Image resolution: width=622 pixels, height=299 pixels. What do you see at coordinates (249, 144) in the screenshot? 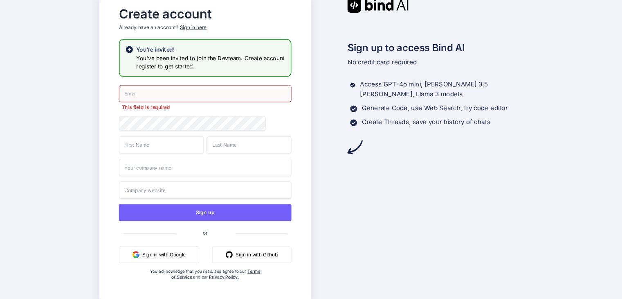
I see `input: Last Name` at bounding box center [249, 144].